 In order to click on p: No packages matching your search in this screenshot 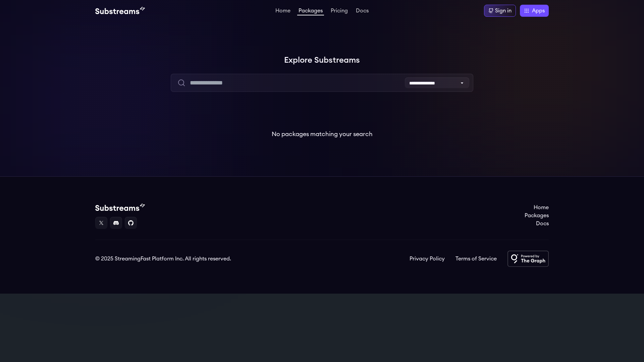, I will do `click(322, 134)`.